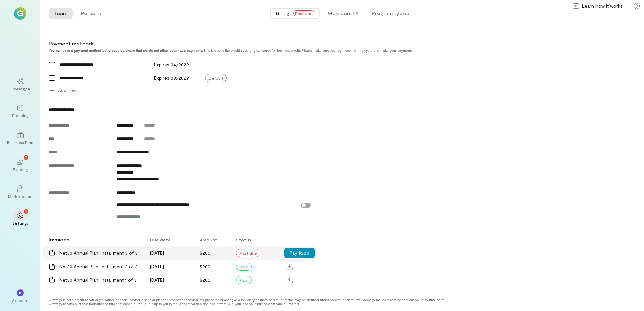 This screenshot has width=644, height=311. I want to click on span: Default, so click(216, 78).